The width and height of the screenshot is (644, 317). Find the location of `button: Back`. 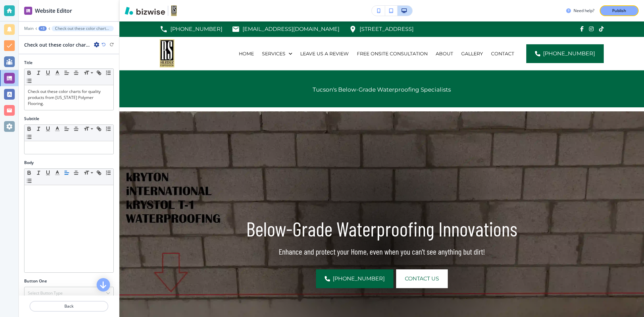

button: Back is located at coordinates (68, 306).